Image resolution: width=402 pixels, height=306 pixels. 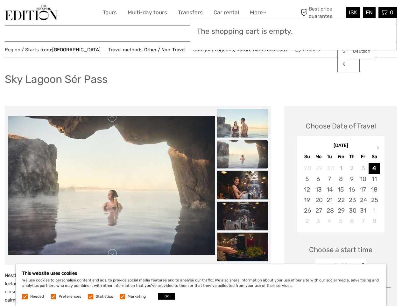 I want to click on div: Choose Thursday, November 6th, 2025, so click(x=352, y=221).